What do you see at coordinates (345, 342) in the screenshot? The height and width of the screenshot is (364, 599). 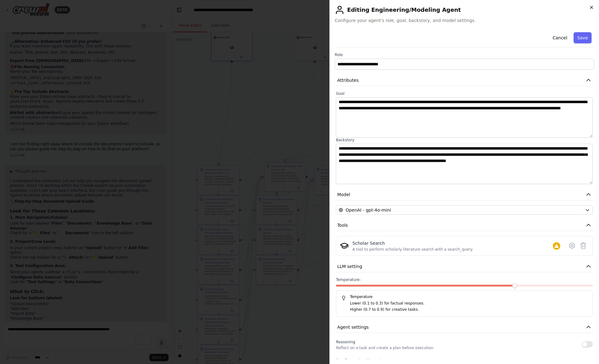 I see `span: Reasoning` at bounding box center [345, 342].